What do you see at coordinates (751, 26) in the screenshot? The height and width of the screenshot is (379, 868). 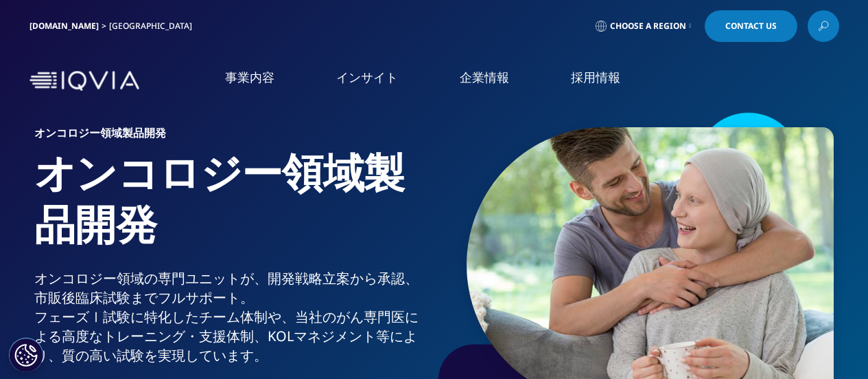 I see `a: Contact Us` at bounding box center [751, 26].